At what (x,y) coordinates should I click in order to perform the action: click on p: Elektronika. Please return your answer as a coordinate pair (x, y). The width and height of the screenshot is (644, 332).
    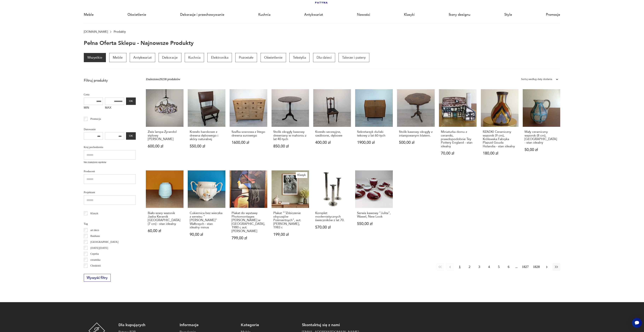
    Looking at the image, I should click on (220, 58).